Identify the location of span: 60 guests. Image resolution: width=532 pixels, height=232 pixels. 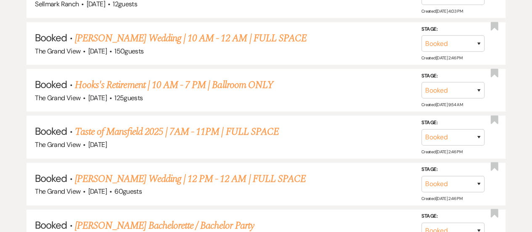
(128, 191).